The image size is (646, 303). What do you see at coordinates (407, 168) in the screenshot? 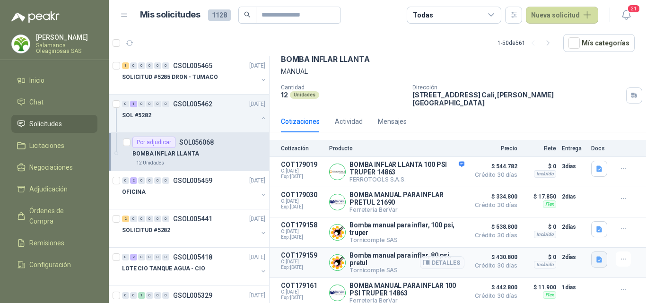
I see `p: BOMBA INFLAR LLANTA 100 PSI TRUPER 14863` at bounding box center [407, 168].